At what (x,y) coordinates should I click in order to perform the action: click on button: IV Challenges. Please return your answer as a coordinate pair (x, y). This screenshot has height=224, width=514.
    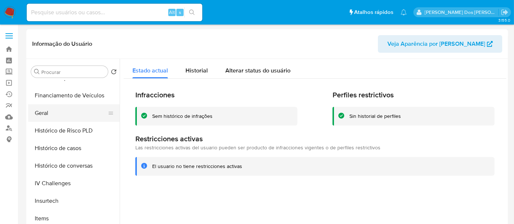
    Looking at the image, I should click on (74, 183).